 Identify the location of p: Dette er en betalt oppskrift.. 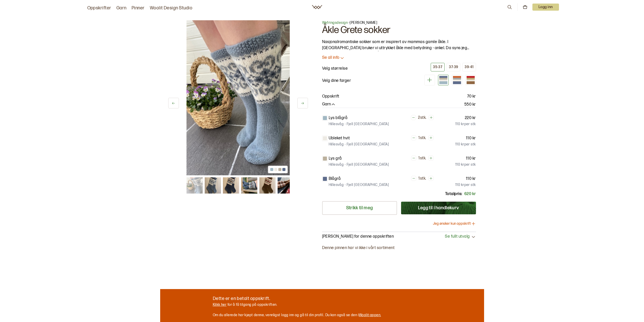
(297, 299).